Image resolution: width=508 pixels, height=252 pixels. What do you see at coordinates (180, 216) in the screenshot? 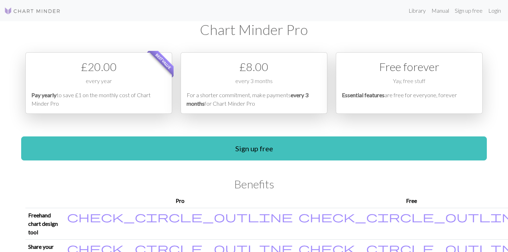
I see `i: Included` at bounding box center [180, 216].